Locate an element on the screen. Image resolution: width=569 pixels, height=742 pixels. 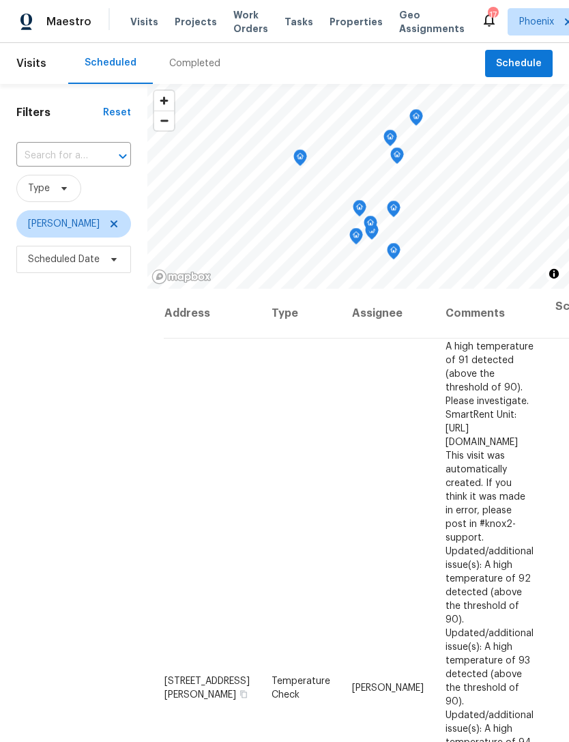
button: Schedule is located at coordinates (519, 63).